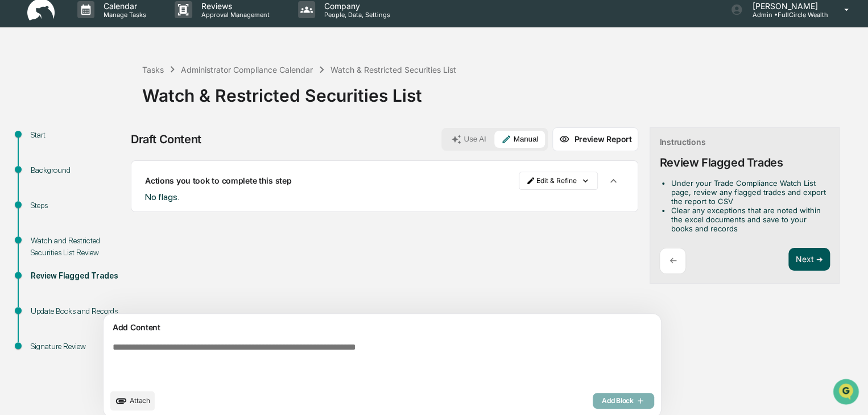 The width and height of the screenshot is (868, 415). What do you see at coordinates (112, 92) in the screenshot?
I see `div: Start new chat` at bounding box center [112, 92].